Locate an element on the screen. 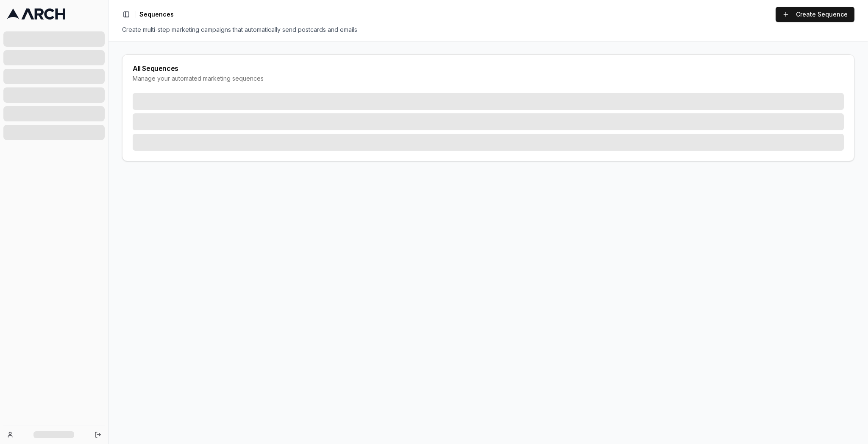 This screenshot has height=444, width=868. div: All Sequences is located at coordinates (488, 68).